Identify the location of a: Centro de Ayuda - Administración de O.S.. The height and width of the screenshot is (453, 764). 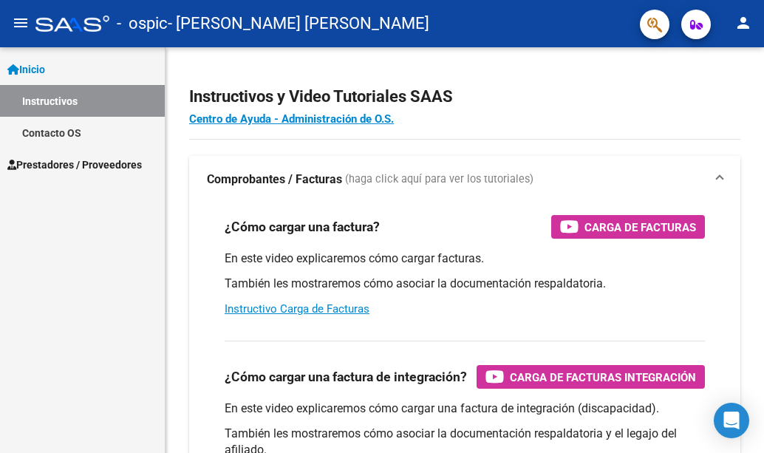
(291, 119).